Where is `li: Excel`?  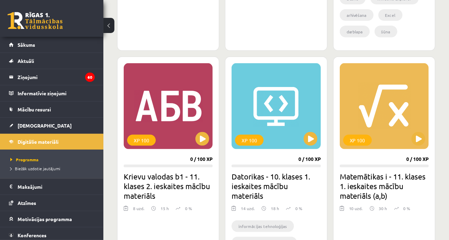
li: Excel is located at coordinates (390, 15).